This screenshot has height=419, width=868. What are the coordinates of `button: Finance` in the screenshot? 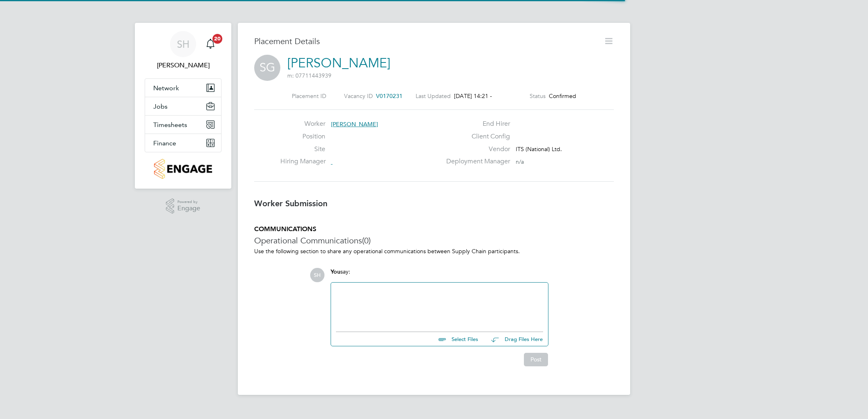 It's located at (183, 143).